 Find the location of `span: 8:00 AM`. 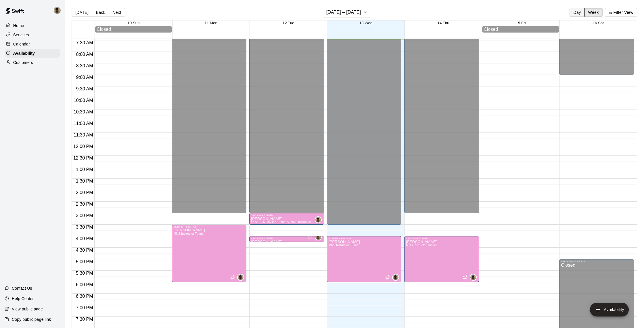

span: 8:00 AM is located at coordinates (85, 54).